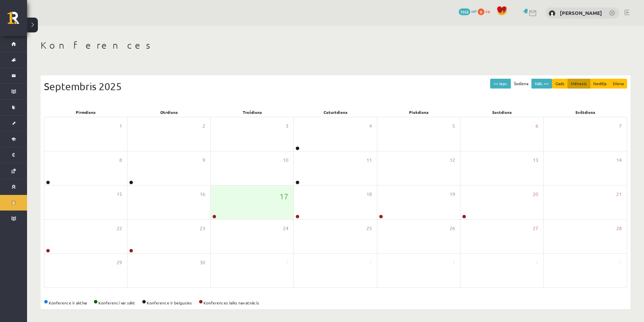  I want to click on span: 26, so click(452, 229).